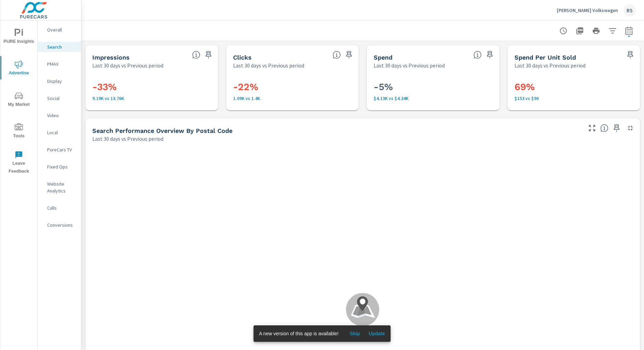  I want to click on p: $153 vs $90, so click(574, 98).